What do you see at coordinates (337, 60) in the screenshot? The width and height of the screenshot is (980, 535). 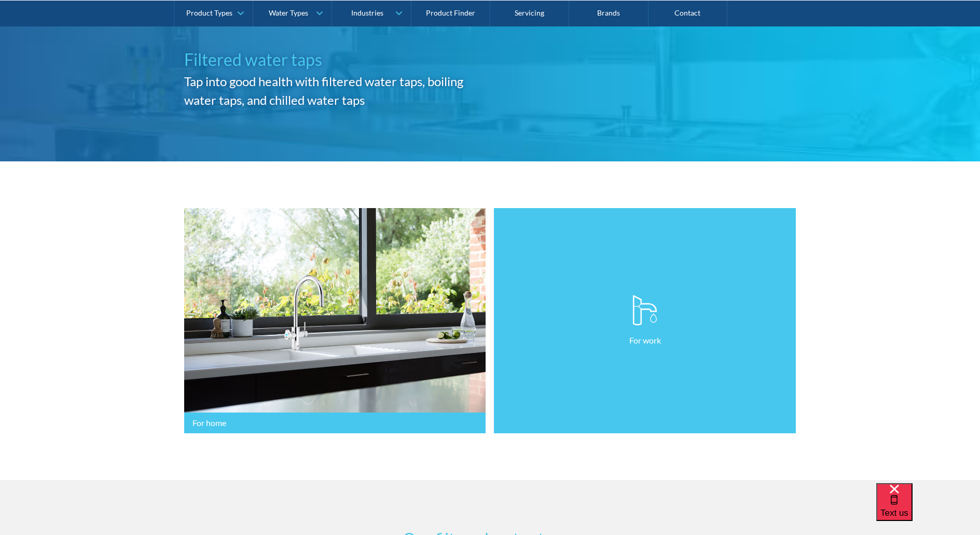 I see `h1: Filtered water taps` at bounding box center [337, 60].